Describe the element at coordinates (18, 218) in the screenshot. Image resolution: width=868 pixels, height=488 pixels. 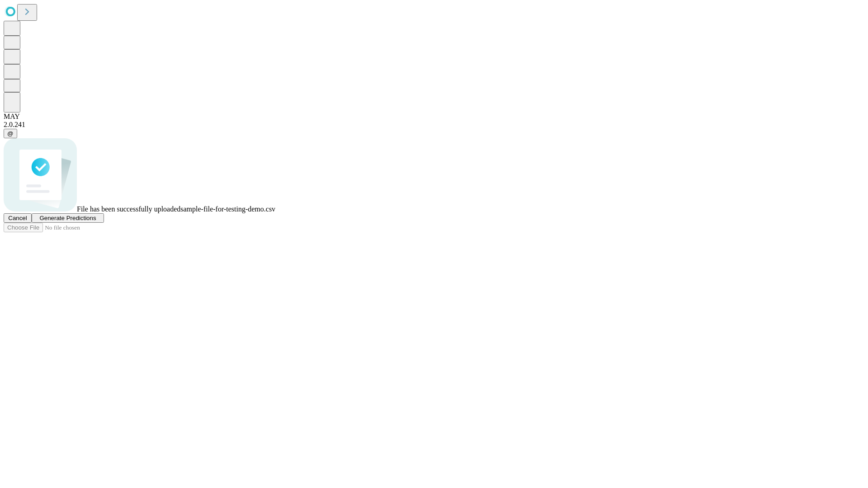
I see `span: Cancel` at that location.